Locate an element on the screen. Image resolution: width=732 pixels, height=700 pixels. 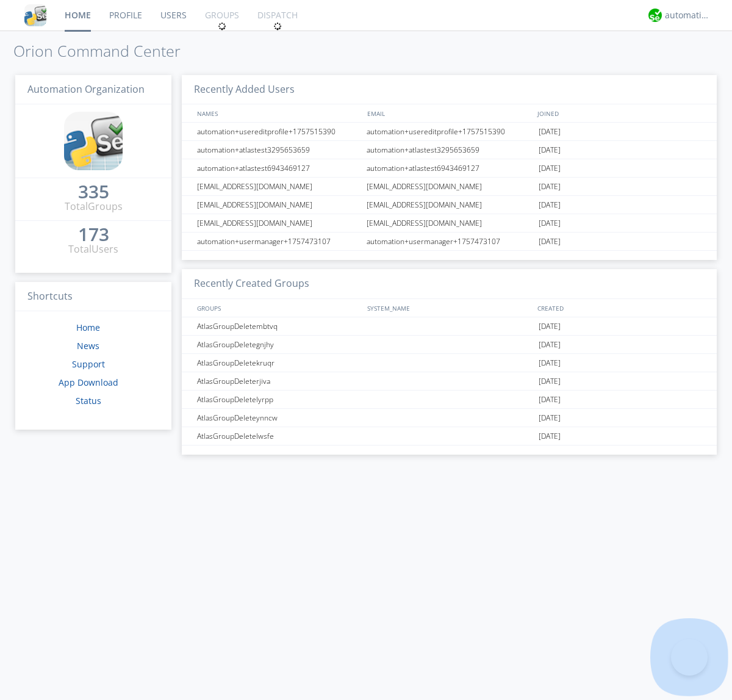
a: App Download is located at coordinates (89, 382).